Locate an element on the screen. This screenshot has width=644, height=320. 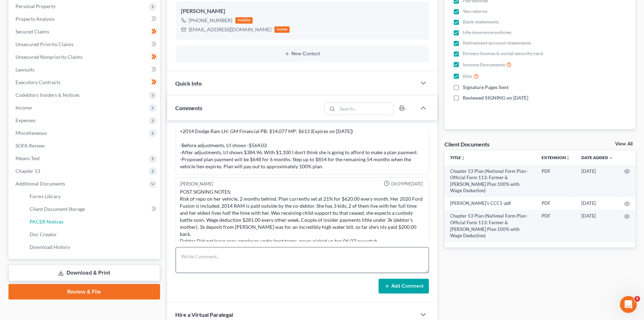
a: Review & File is located at coordinates (84, 292).